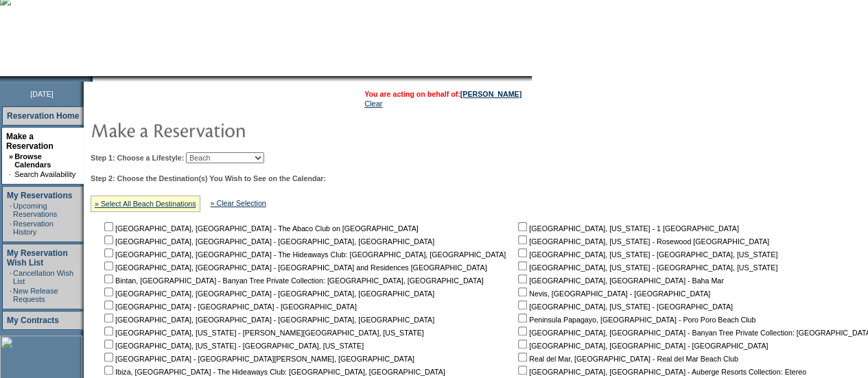 This screenshot has height=378, width=868. What do you see at coordinates (93, 79) in the screenshot?
I see `img: blank.gif` at bounding box center [93, 79].